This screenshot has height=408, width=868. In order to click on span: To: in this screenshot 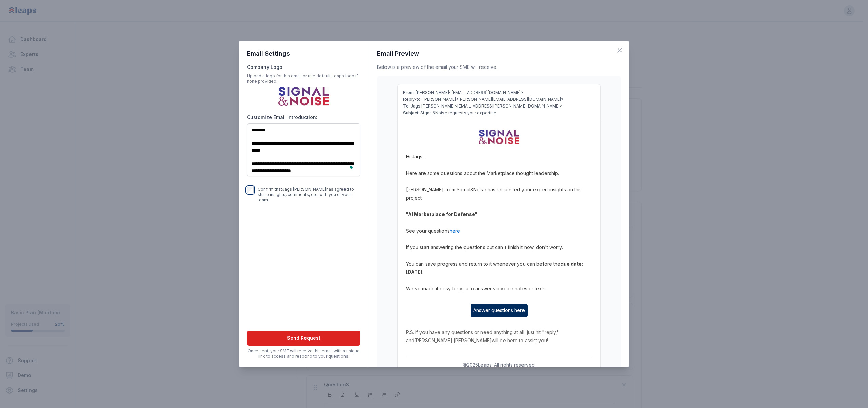, I will do `click(406, 106)`.